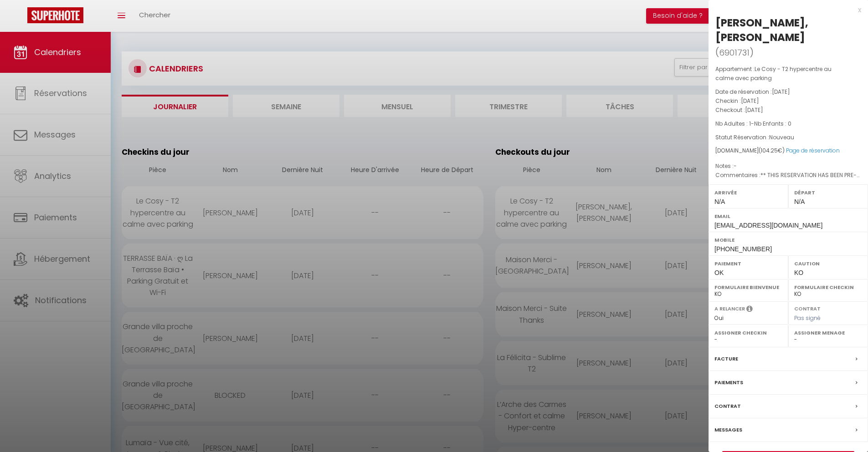 The height and width of the screenshot is (452, 868). Describe the element at coordinates (788, 240) in the screenshot. I see `label: Mobile` at that location.